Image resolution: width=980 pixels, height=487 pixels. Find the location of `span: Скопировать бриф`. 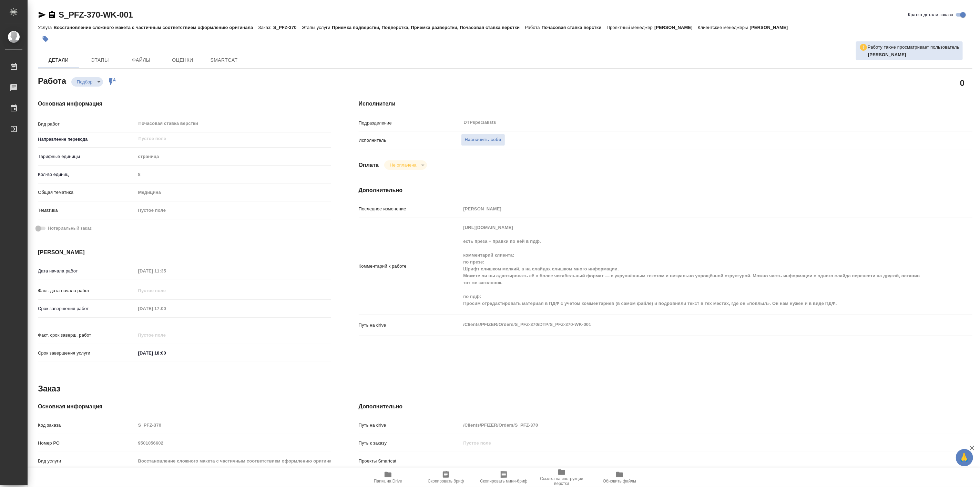

span: Скопировать бриф is located at coordinates (445, 481).